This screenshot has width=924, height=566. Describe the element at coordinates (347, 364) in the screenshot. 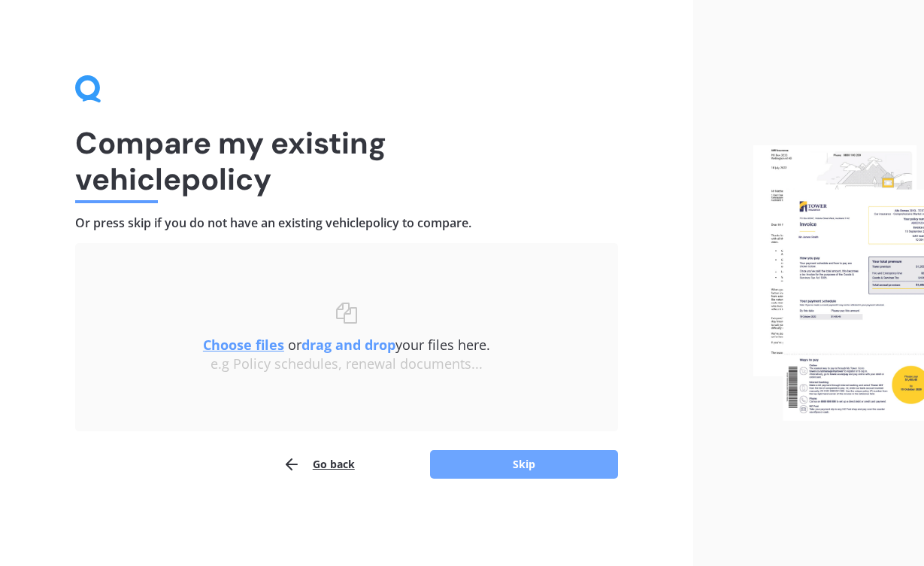

I see `div: e.g Policy schedules, renewal documents...` at that location.